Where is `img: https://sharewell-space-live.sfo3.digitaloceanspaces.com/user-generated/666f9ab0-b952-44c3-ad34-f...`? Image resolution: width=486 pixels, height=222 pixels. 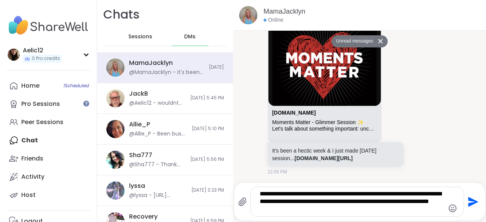 img: https://sharewell-space-live.sfo3.digitaloceanspaces.com/user-generated/666f9ab0-b952-44c3-ad34-f... is located at coordinates (115, 191).